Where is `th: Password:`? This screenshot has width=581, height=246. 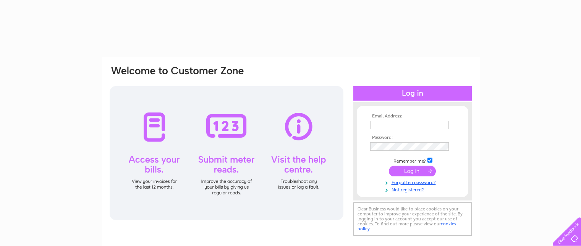 th: Password: is located at coordinates (412, 137).